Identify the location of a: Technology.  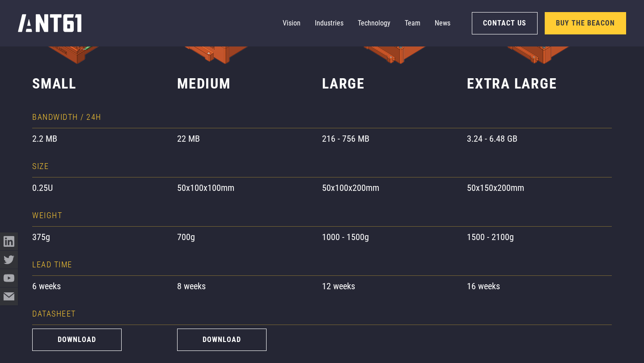
(374, 23).